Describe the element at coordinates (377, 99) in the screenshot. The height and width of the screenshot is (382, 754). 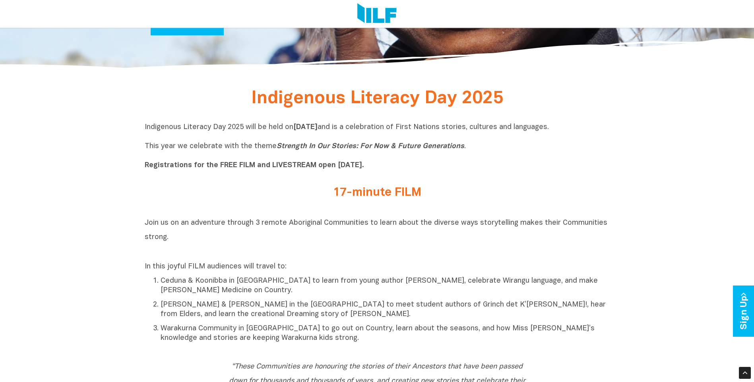
I see `span: Indigenous Literacy Day 2025` at that location.